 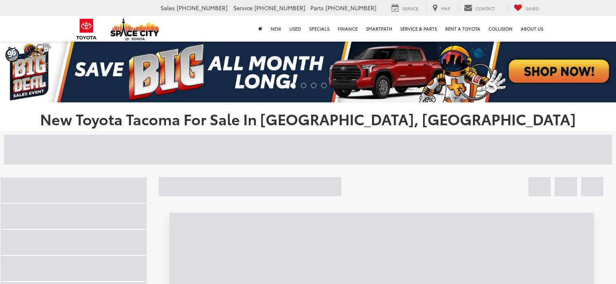 I want to click on a: Service & Parts, so click(x=419, y=29).